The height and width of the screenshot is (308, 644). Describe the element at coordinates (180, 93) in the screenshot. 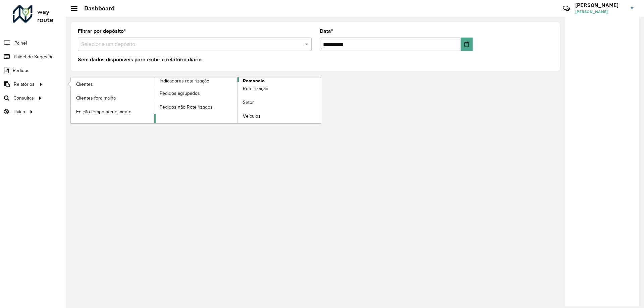

I see `span: Pedidos agrupados` at that location.